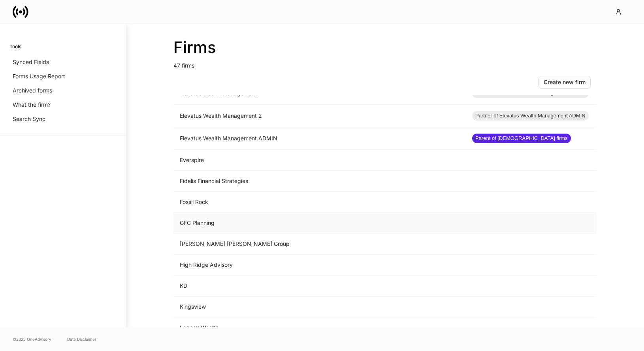 The width and height of the screenshot is (644, 351). I want to click on p: Archived forms, so click(32, 91).